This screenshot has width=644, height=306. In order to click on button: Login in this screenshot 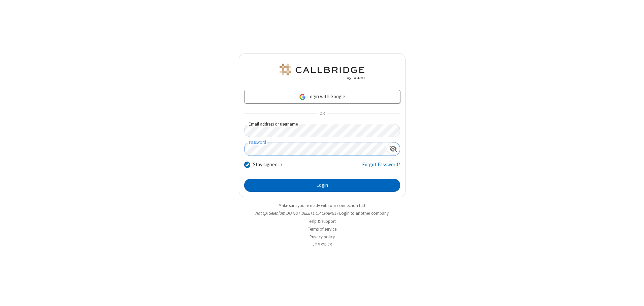, I will do `click(322, 185)`.